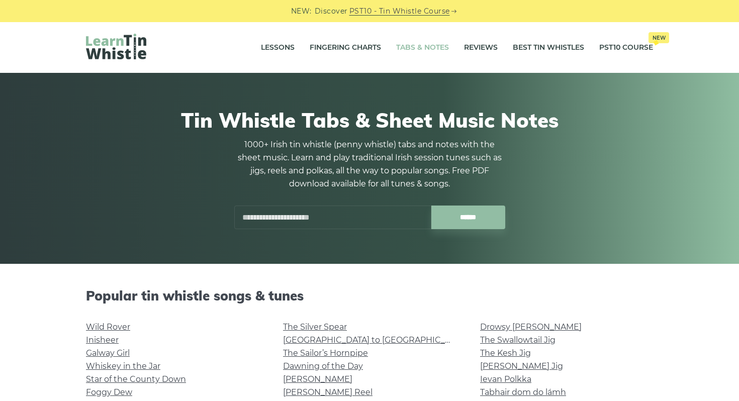  I want to click on a: Wild Rover, so click(108, 327).